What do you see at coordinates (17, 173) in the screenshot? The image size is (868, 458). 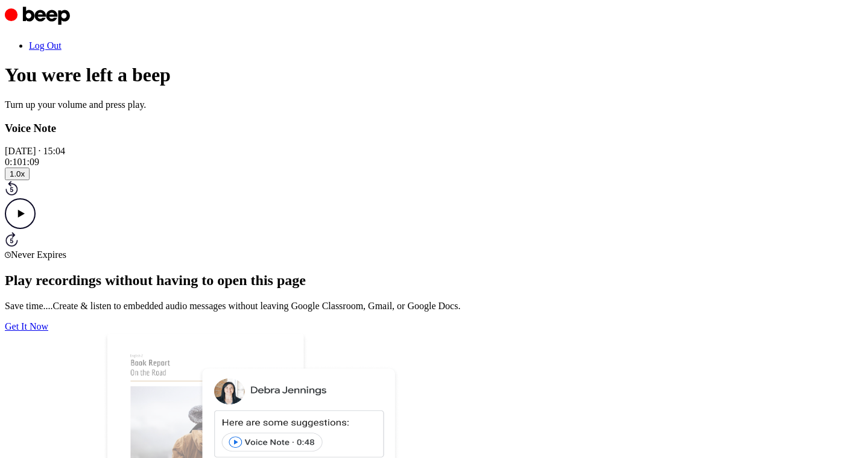 I see `button: 1.0x` at bounding box center [17, 173].